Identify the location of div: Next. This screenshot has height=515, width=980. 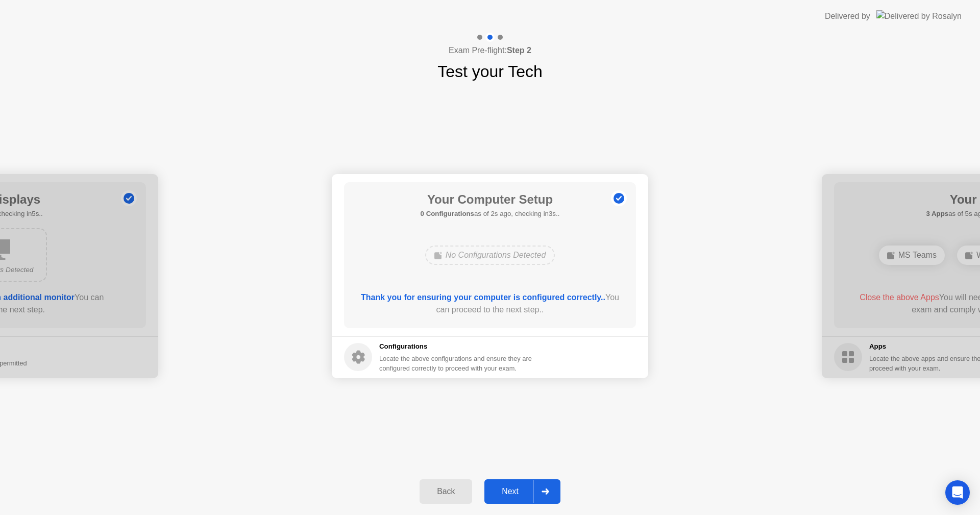
(510, 492).